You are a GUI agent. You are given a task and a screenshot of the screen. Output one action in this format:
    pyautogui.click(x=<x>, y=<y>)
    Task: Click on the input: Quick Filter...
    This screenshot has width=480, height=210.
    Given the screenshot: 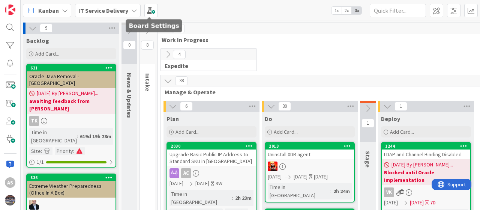 What is the action you would take?
    pyautogui.click(x=398, y=10)
    